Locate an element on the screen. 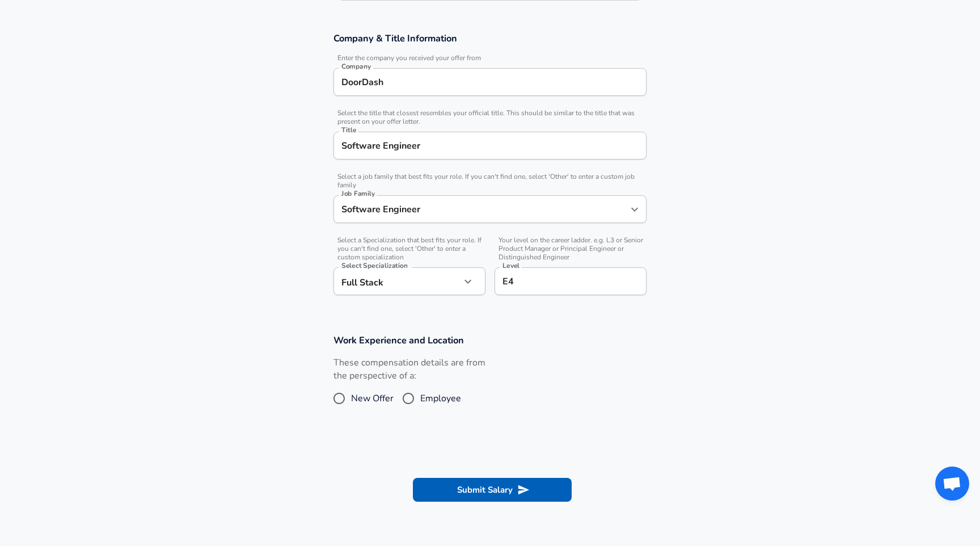 The width and height of the screenshot is (980, 546). h3: Company & Title Information is located at coordinates (490, 38).